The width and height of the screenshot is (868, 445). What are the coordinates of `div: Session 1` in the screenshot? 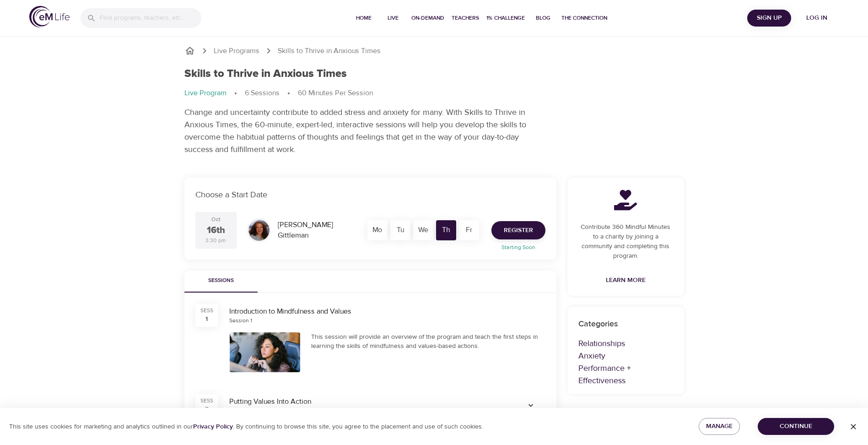 It's located at (241, 321).